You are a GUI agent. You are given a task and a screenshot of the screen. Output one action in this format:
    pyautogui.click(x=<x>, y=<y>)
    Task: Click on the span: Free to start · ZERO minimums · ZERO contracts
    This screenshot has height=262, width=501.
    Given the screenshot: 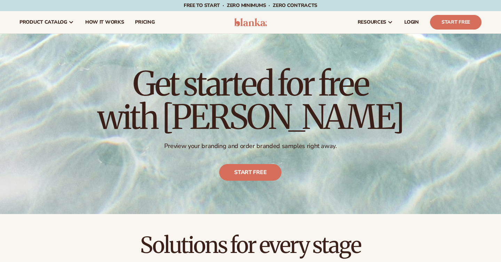 What is the action you would take?
    pyautogui.click(x=251, y=5)
    